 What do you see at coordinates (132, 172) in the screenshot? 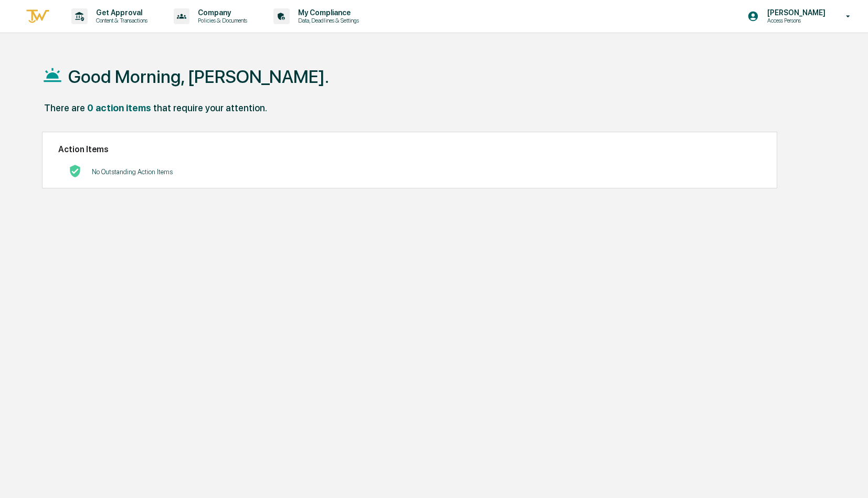
I see `p: No Outstanding Action Items` at bounding box center [132, 172].